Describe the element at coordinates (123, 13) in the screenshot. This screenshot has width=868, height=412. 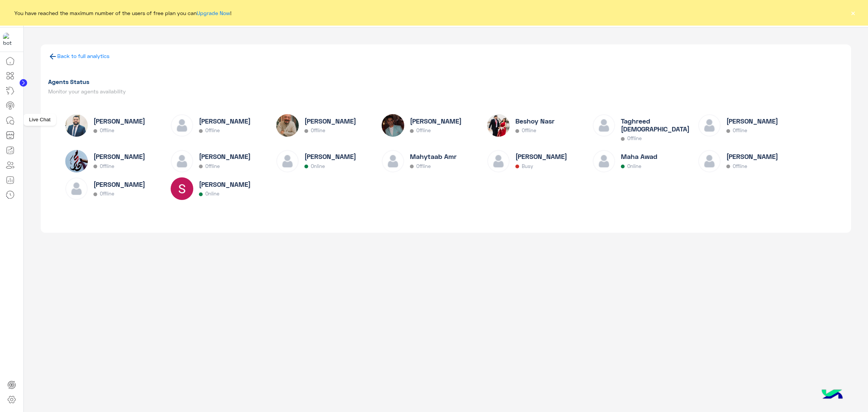
I see `span: You have reached the maximum number of the users of free plan you can !` at that location.